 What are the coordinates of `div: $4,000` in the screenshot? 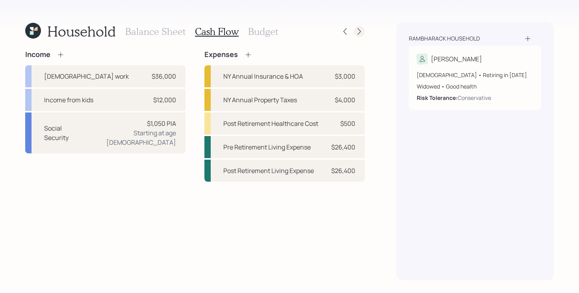 It's located at (345, 100).